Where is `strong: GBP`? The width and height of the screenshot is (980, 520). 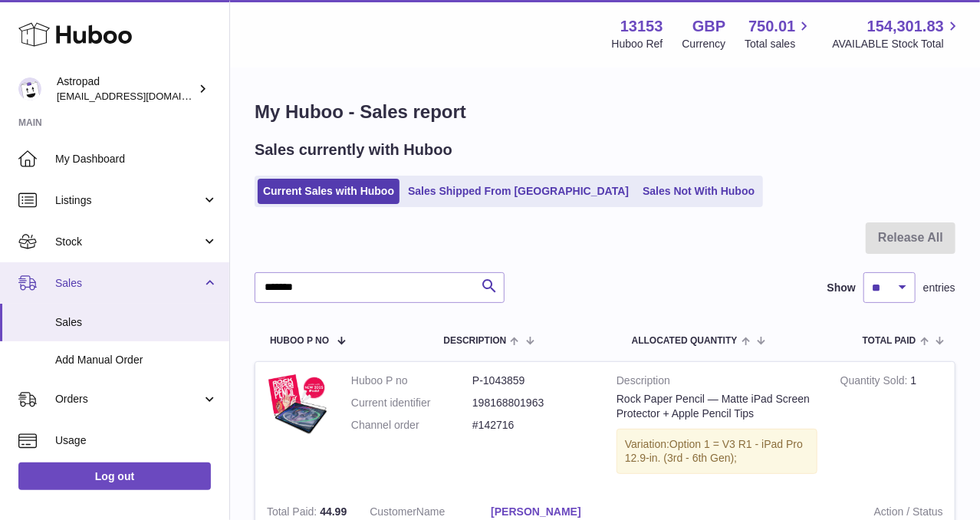 strong: GBP is located at coordinates (708, 26).